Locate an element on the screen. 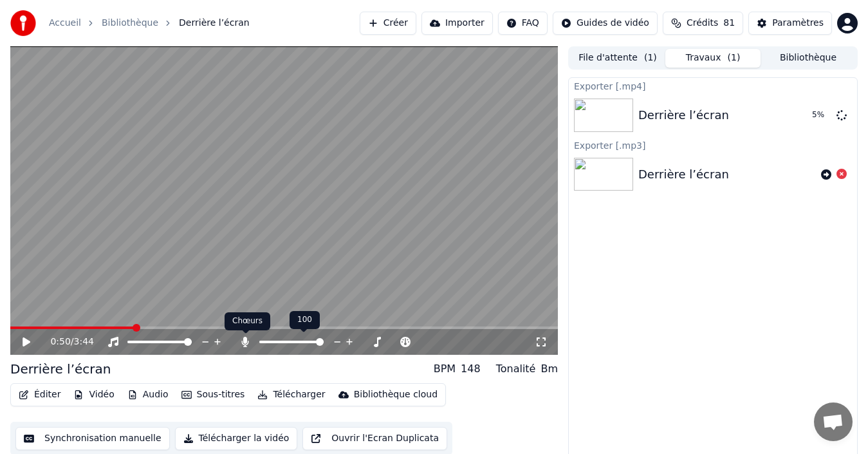 The width and height of the screenshot is (868, 454). button: Travaux is located at coordinates (713, 58).